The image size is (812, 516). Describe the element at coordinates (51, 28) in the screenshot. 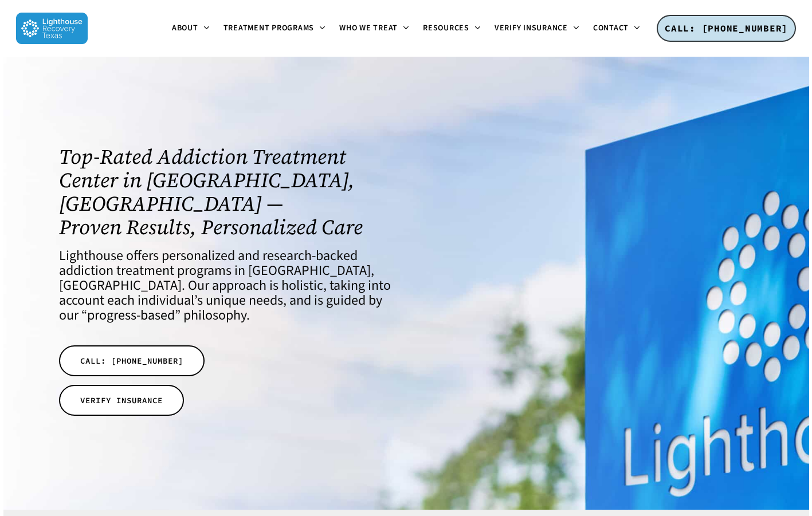

I see `img: Lighthouse Recovery Texas` at that location.